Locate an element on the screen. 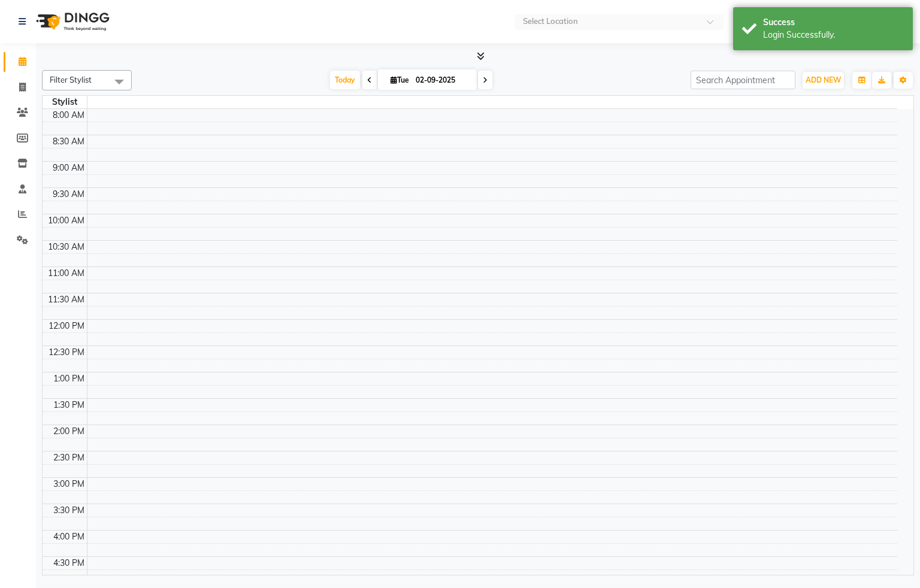 The width and height of the screenshot is (920, 588). div: Success is located at coordinates (833, 22).